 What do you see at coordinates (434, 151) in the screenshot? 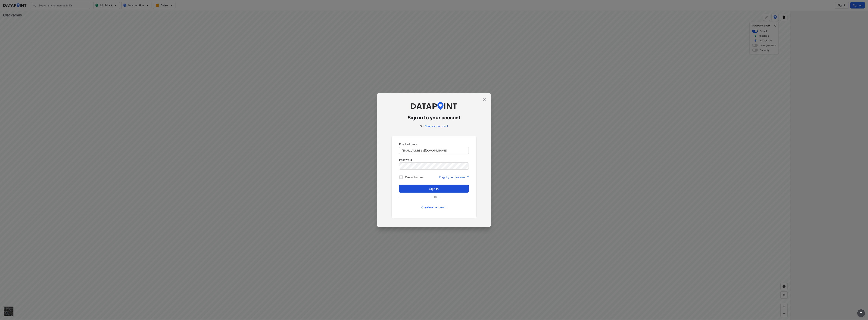
I see `input: you@example.com` at bounding box center [434, 151].